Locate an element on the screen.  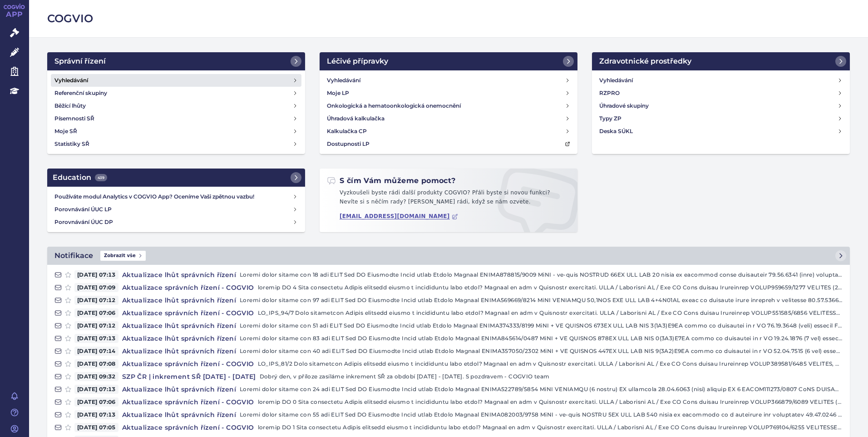
a: Zdravotnické prostředky is located at coordinates (721, 61).